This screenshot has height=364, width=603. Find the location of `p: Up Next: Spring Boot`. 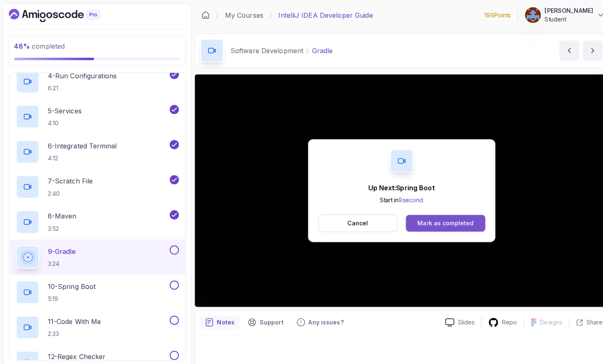

p: Up Next: Spring Boot is located at coordinates (396, 185).